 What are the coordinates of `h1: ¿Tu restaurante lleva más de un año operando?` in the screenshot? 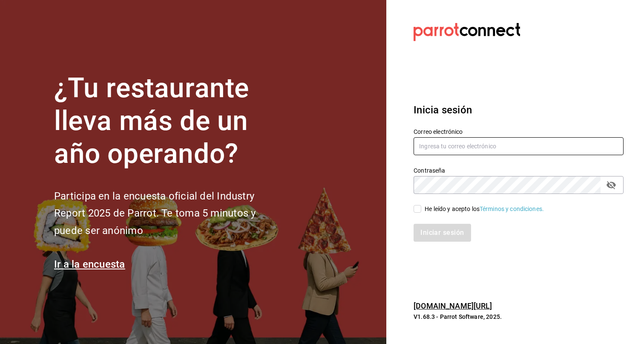 It's located at (169, 121).